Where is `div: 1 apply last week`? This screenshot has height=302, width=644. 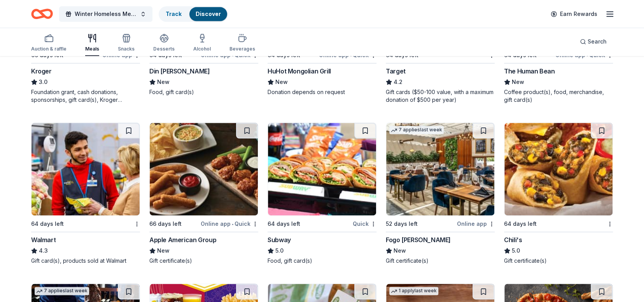 div: 1 apply last week is located at coordinates (414, 291).